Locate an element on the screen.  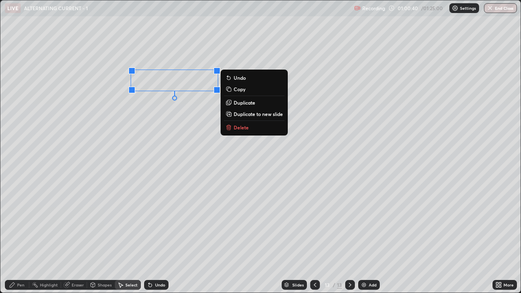
div: Add is located at coordinates (372, 285).